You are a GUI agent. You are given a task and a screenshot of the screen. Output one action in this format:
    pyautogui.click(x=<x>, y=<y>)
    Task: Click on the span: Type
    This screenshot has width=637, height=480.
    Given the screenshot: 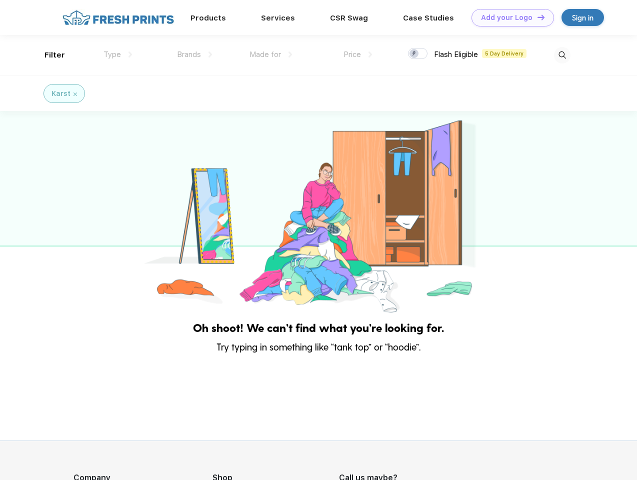 What is the action you would take?
    pyautogui.click(x=112, y=55)
    